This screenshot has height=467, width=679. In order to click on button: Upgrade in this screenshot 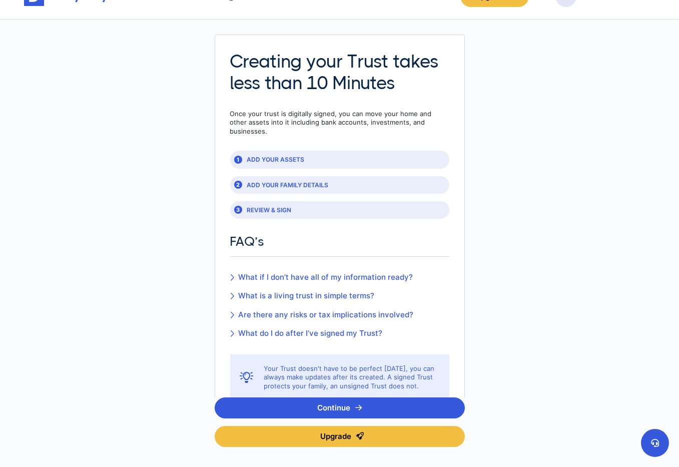, I will do `click(340, 436)`.